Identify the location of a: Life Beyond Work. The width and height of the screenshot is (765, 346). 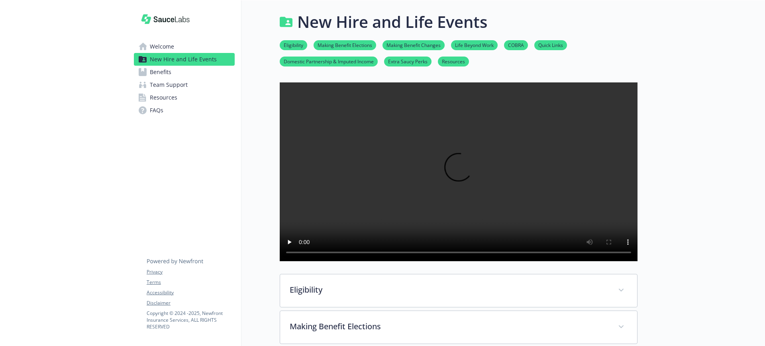
(474, 45).